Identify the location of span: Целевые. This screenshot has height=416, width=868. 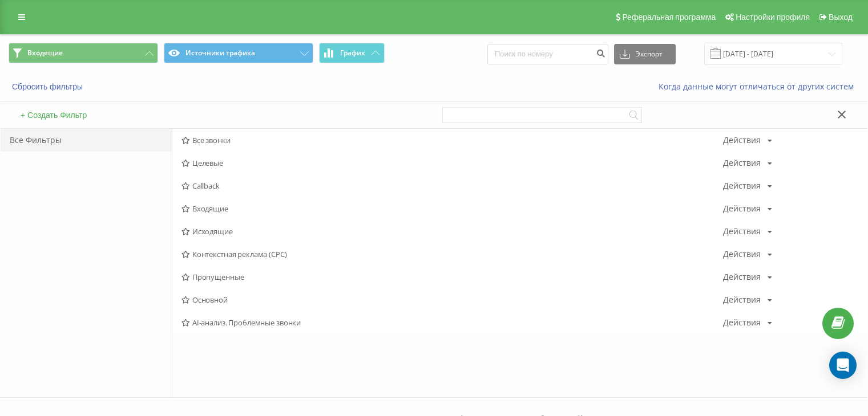
(452, 163).